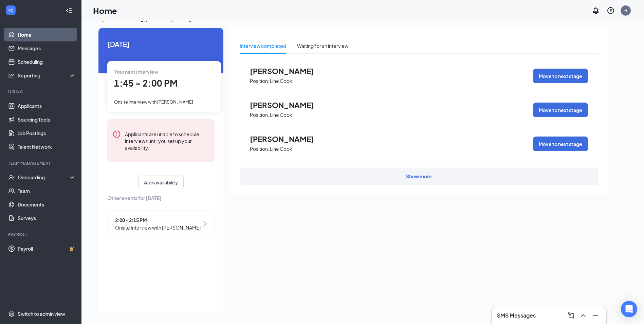 Image resolution: width=644 pixels, height=324 pixels. What do you see at coordinates (46, 218) in the screenshot?
I see `a: Surveys` at bounding box center [46, 218].